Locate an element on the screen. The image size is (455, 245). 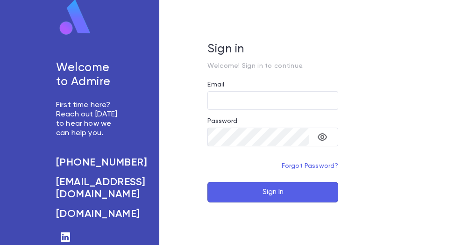
h5: Sign in is located at coordinates (273, 49).